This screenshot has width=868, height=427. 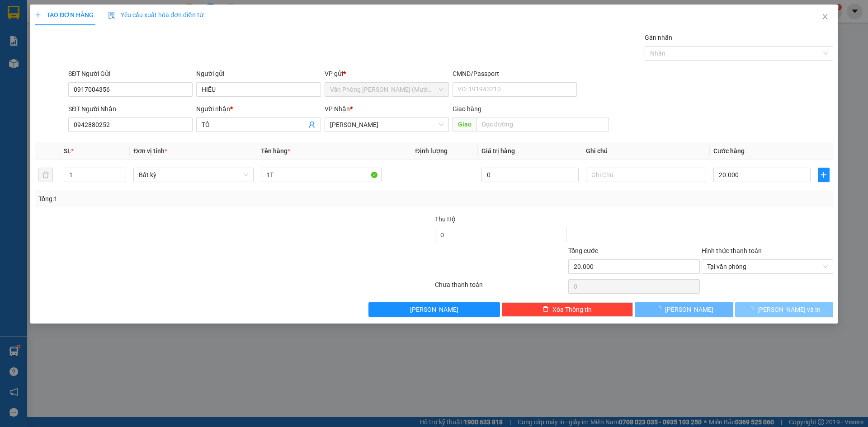 What do you see at coordinates (729, 151) in the screenshot?
I see `span: Cước hàng` at bounding box center [729, 151].